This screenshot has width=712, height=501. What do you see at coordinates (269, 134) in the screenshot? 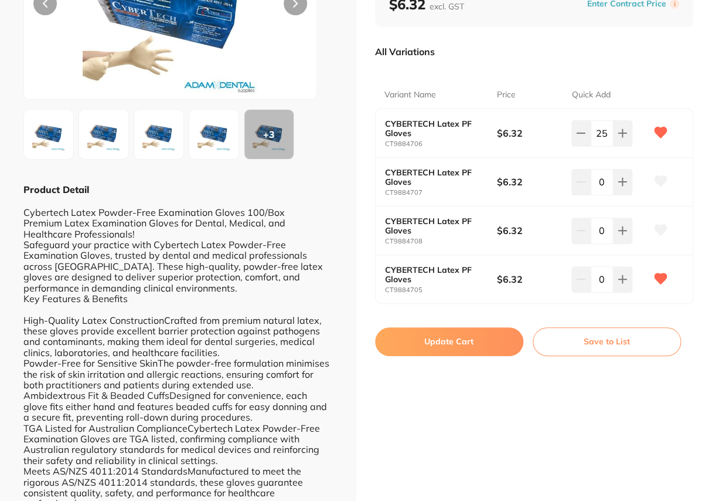
I see `div: + 3` at bounding box center [269, 134].